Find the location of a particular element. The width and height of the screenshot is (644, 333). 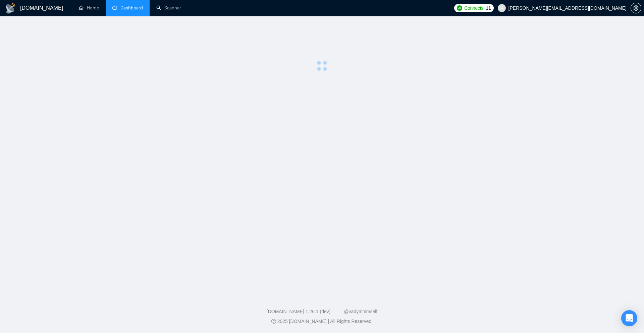

a: @vadymhimself is located at coordinates (361, 311).